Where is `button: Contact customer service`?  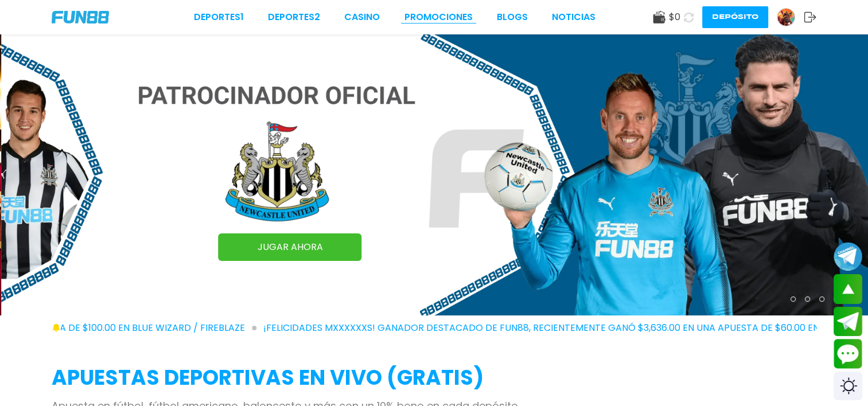
button: Contact customer service is located at coordinates (847, 354).